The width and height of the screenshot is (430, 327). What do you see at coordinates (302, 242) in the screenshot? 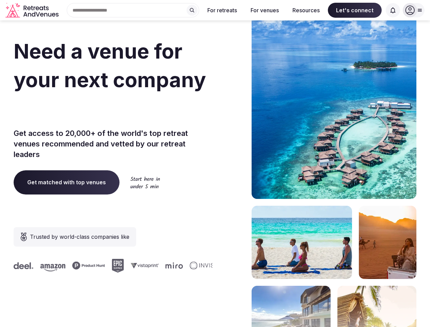
I see `img: yoga on tropical beach` at bounding box center [302, 242].